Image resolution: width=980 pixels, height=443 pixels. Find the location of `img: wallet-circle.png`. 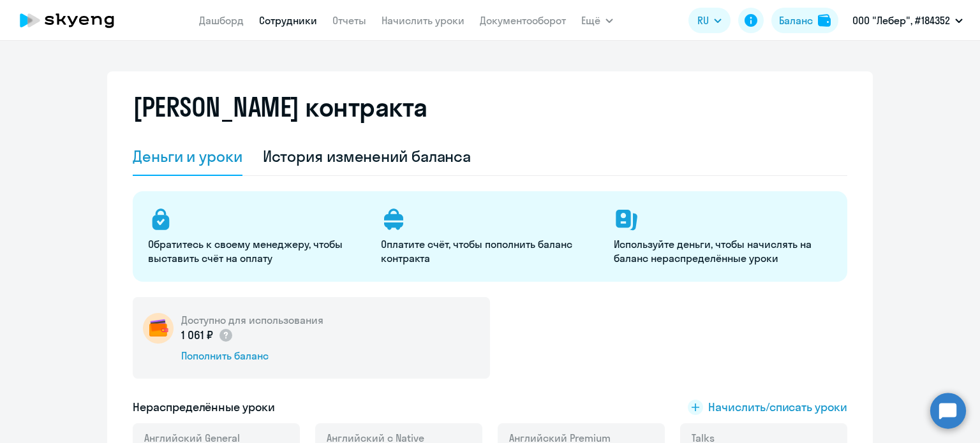

img: wallet-circle.png is located at coordinates (158, 328).